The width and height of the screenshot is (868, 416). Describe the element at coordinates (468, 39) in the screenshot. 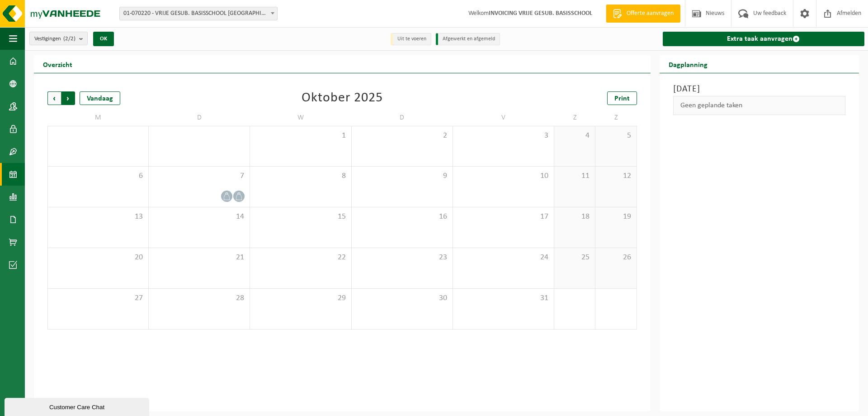

I see `li: Afgewerkt en afgemeld` at that location.